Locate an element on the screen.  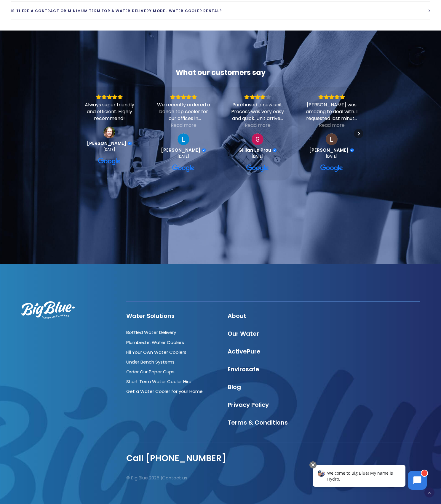
a: Bottled Water Delivery is located at coordinates (151, 332).